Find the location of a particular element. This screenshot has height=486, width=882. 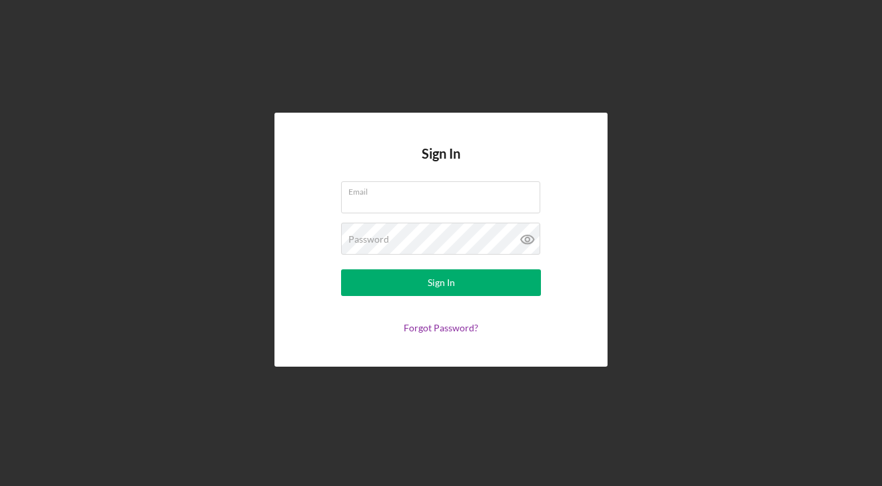

div: Sign In is located at coordinates (441, 282).